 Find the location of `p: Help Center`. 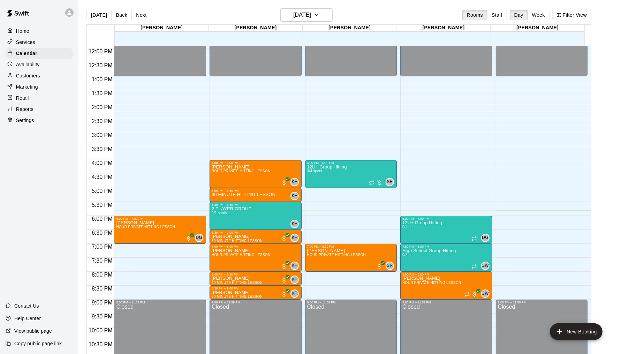

p: Help Center is located at coordinates (28, 318).